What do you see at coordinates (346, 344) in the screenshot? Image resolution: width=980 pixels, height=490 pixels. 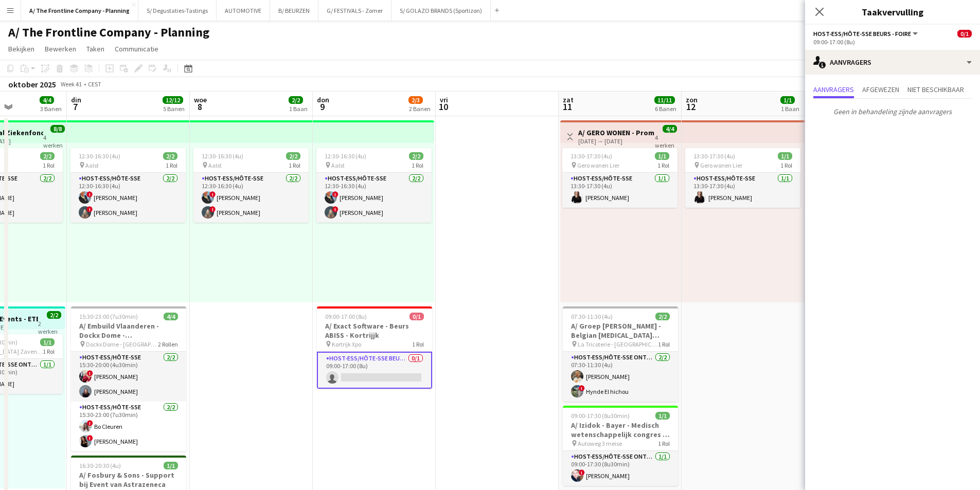 I see `span: Kortrijk Xpo` at bounding box center [346, 344].